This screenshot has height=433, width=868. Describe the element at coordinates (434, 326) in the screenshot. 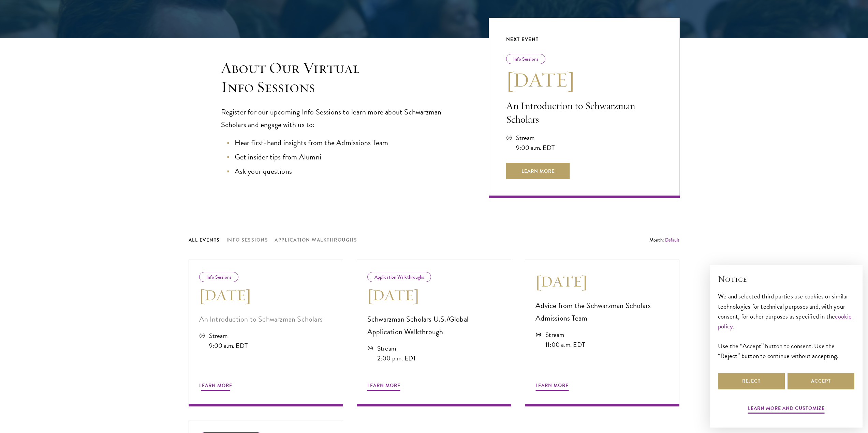

I see `p: Schwarzman Scholars U.S./Global Application Walkthrough` at that location.